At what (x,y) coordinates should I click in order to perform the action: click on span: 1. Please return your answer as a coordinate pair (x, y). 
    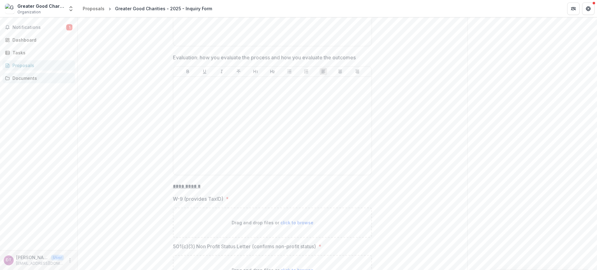
    Looking at the image, I should click on (69, 27).